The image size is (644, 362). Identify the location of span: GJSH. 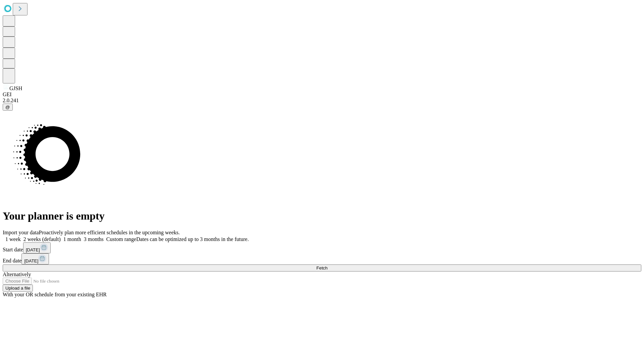
(15, 88).